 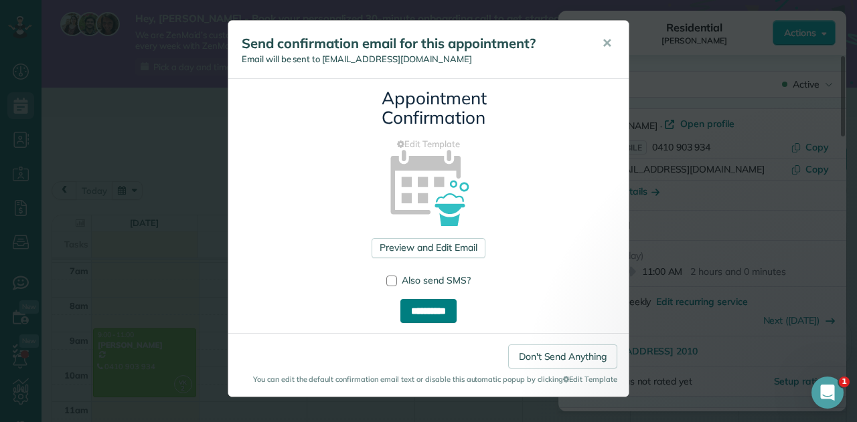 I want to click on p: Just wanted to check in with you about how things are going: Do you have any questions I can addr..., so click(x=145, y=45).